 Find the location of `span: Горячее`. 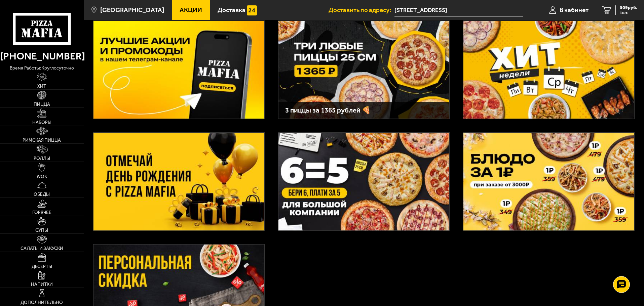

span: Горячее is located at coordinates (42, 213).